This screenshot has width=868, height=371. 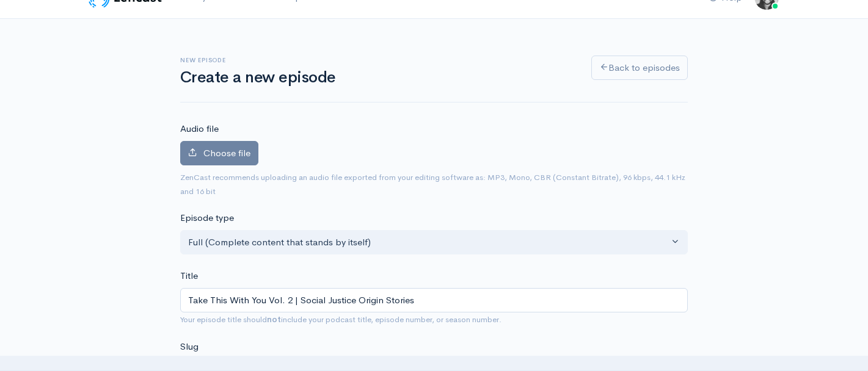 I want to click on label: Slug, so click(x=189, y=347).